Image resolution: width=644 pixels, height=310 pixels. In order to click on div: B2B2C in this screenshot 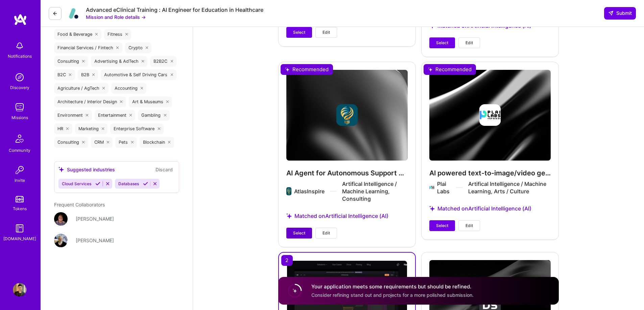, I will do `click(163, 62)`.